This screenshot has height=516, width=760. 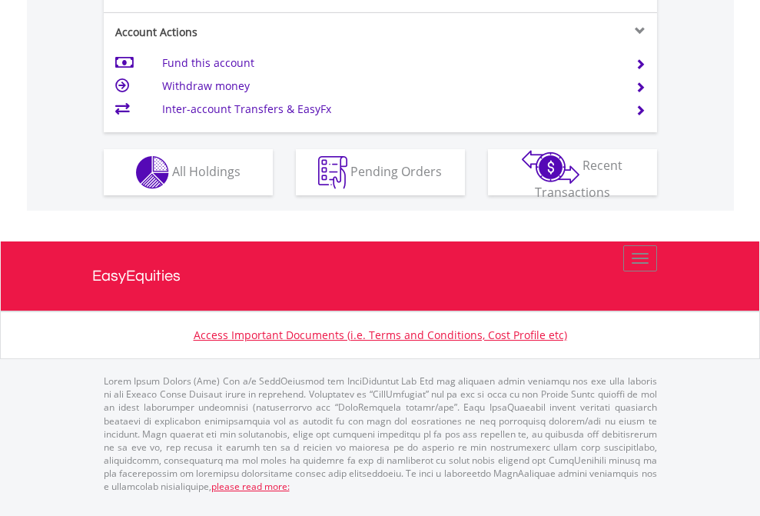 What do you see at coordinates (333, 172) in the screenshot?
I see `img: pending_instructions-wht.png` at bounding box center [333, 172].